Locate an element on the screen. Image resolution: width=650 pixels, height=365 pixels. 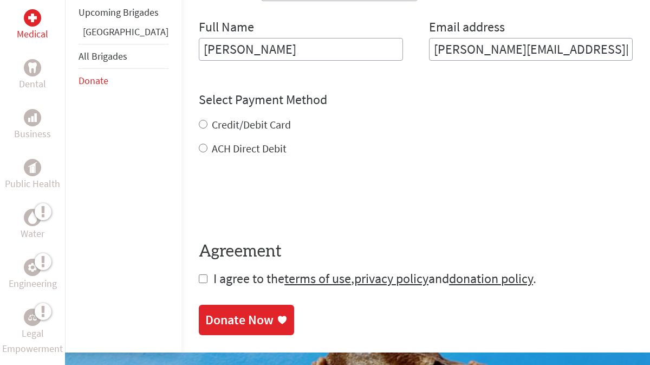
a: BusinessBusiness is located at coordinates (33, 125).